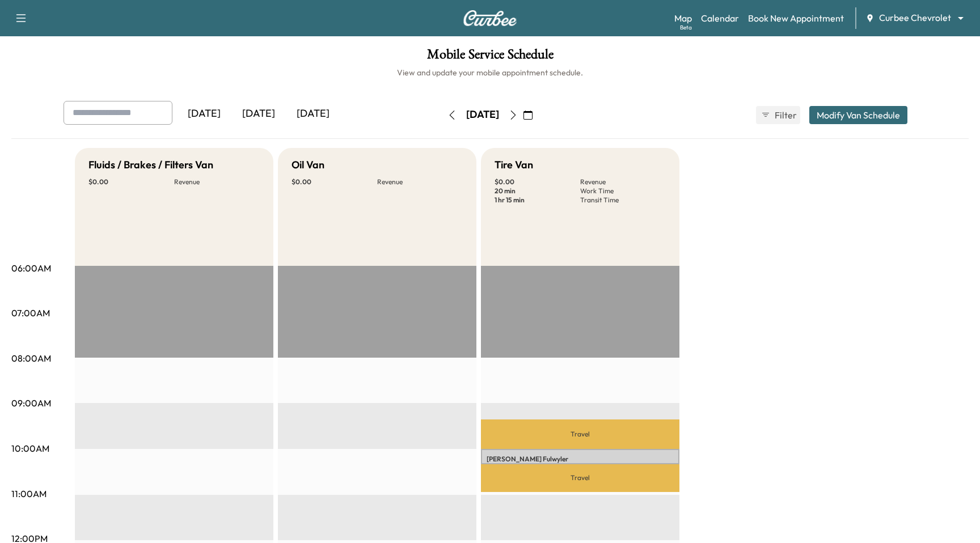  What do you see at coordinates (915, 18) in the screenshot?
I see `span: Curbee Chevrolet` at bounding box center [915, 18].